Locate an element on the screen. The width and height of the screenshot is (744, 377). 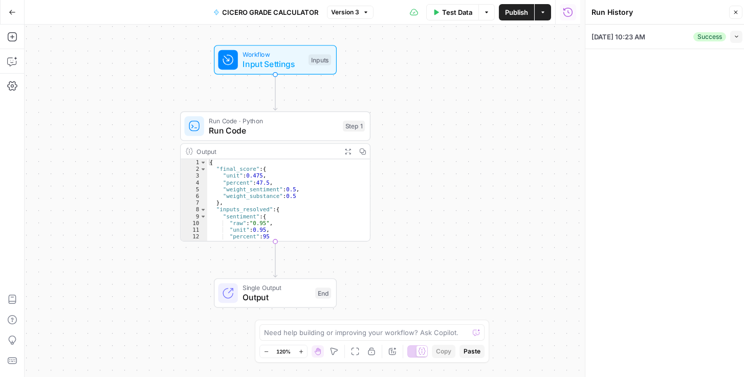
span: Toggle code folding, rows 2 through 7 is located at coordinates (203, 169).